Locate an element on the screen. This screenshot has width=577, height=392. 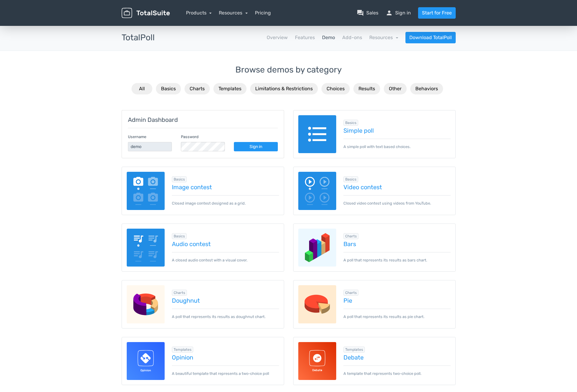
p: A template that represents two-choice poll. is located at coordinates (397, 371).